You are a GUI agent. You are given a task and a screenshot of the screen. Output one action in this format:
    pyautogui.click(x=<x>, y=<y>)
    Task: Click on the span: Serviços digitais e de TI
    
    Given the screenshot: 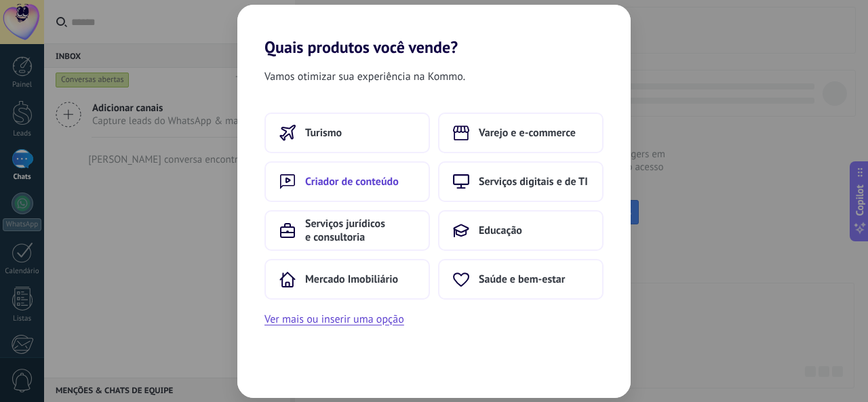 What is the action you would take?
    pyautogui.click(x=533, y=181)
    